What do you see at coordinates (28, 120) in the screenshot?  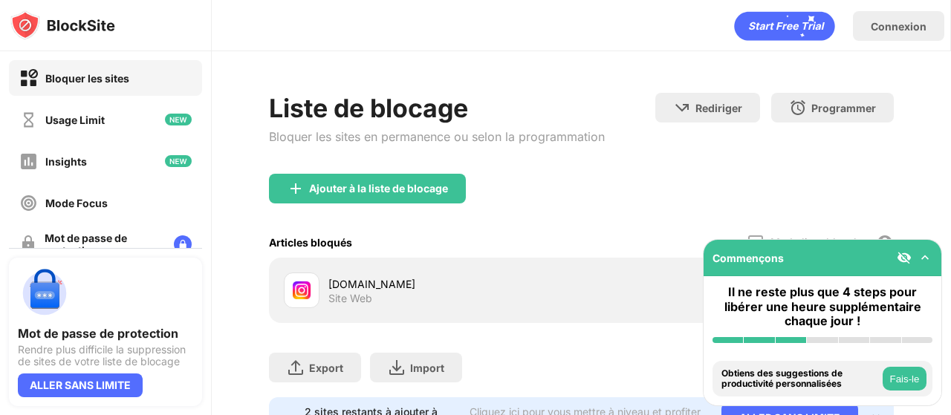 I see `img: time-usage-off.svg` at bounding box center [28, 120].